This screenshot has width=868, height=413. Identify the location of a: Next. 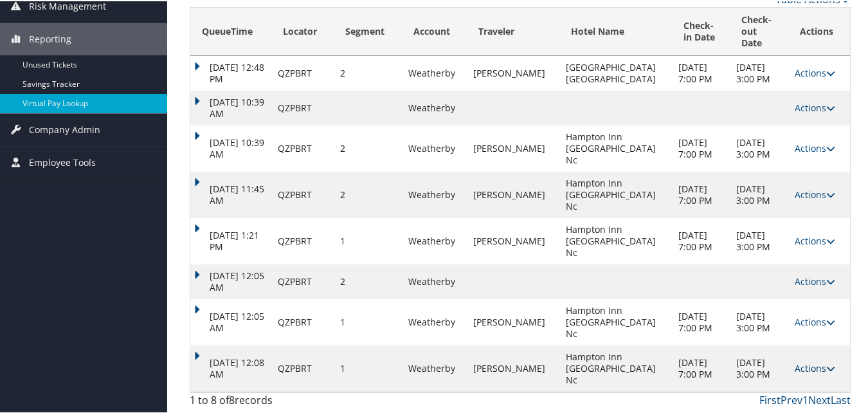
(819, 399).